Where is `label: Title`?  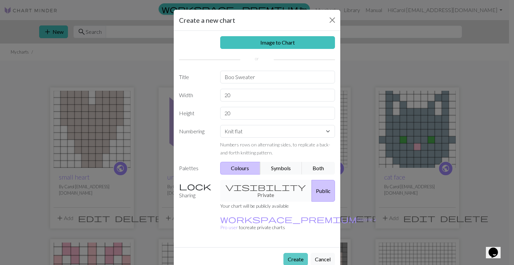 label: Title is located at coordinates (195, 77).